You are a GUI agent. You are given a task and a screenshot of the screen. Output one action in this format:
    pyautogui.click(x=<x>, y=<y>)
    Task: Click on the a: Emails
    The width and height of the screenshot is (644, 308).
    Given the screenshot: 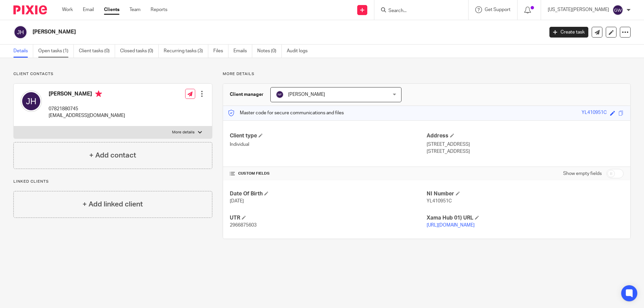 What is the action you would take?
    pyautogui.click(x=243, y=51)
    